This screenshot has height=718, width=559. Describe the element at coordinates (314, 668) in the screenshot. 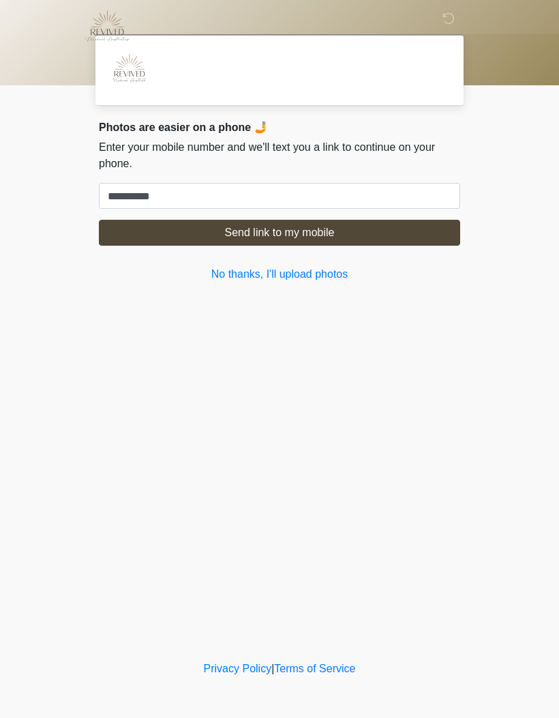

I see `a: Terms of Service` at that location.